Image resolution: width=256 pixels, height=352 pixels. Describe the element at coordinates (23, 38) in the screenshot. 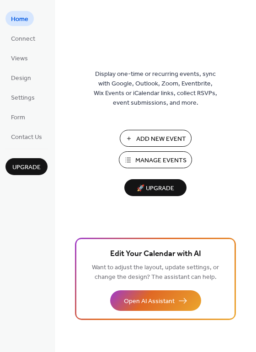

I see `a: Connect` at that location.